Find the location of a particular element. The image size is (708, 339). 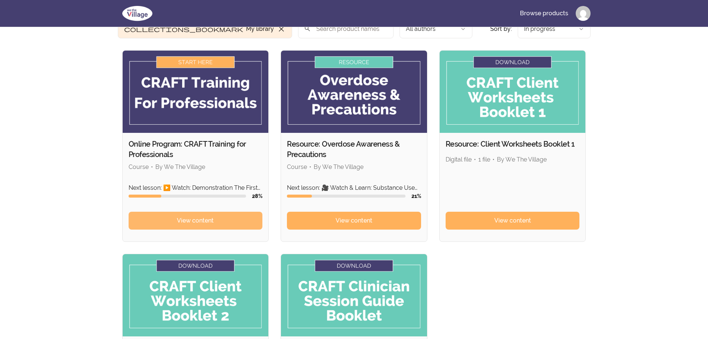

h2: Resource: Overdose Awareness & Precautions is located at coordinates (354, 149).